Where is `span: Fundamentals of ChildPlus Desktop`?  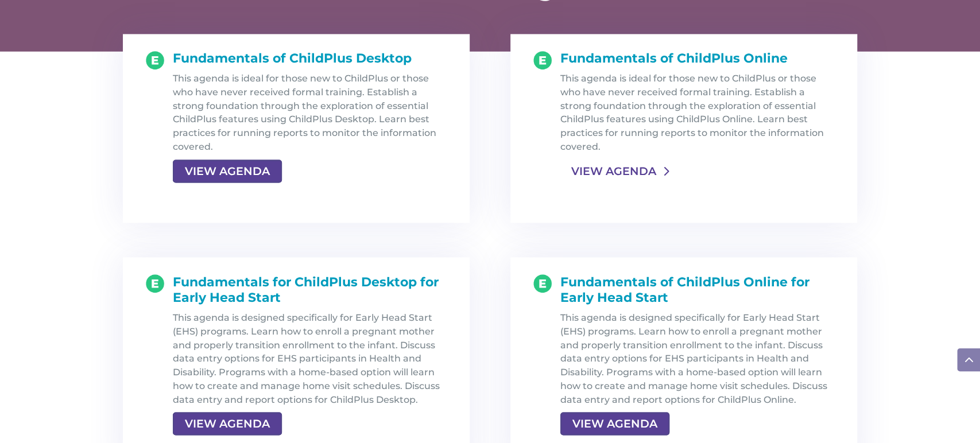
span: Fundamentals of ChildPlus Desktop is located at coordinates (292, 58).